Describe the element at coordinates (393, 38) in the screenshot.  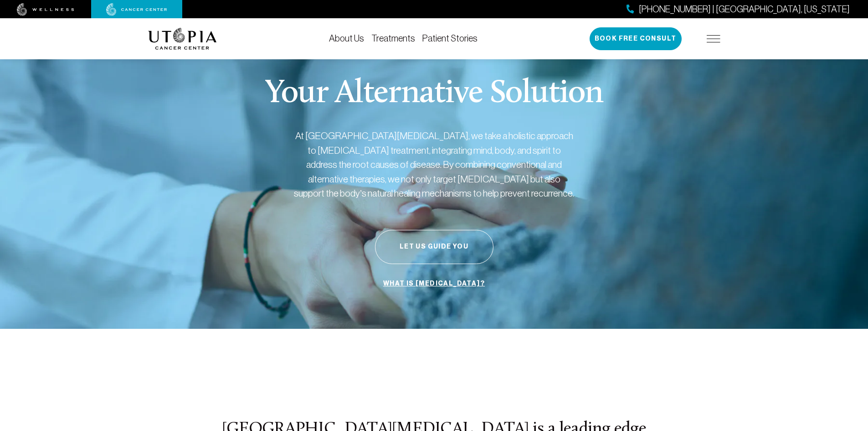
I see `a: Treatments` at that location.